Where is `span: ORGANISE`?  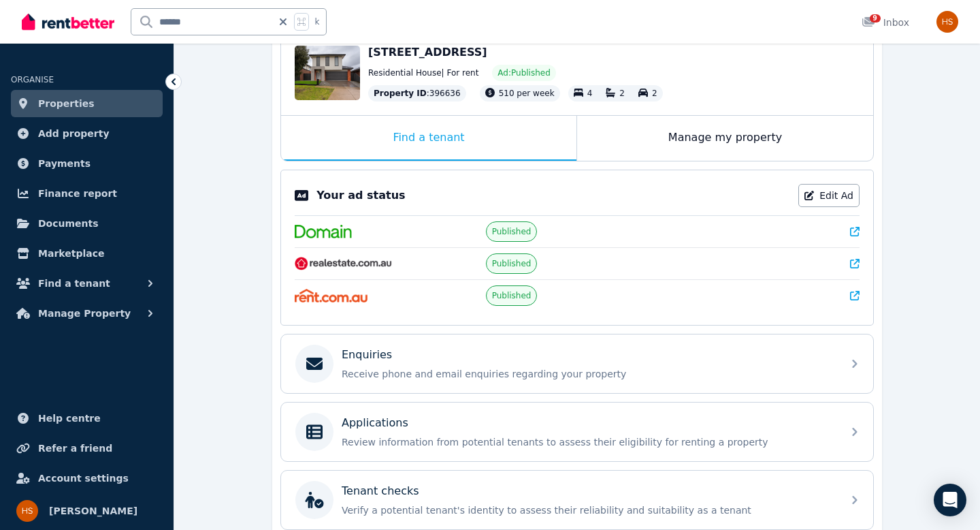
span: ORGANISE is located at coordinates (32, 80).